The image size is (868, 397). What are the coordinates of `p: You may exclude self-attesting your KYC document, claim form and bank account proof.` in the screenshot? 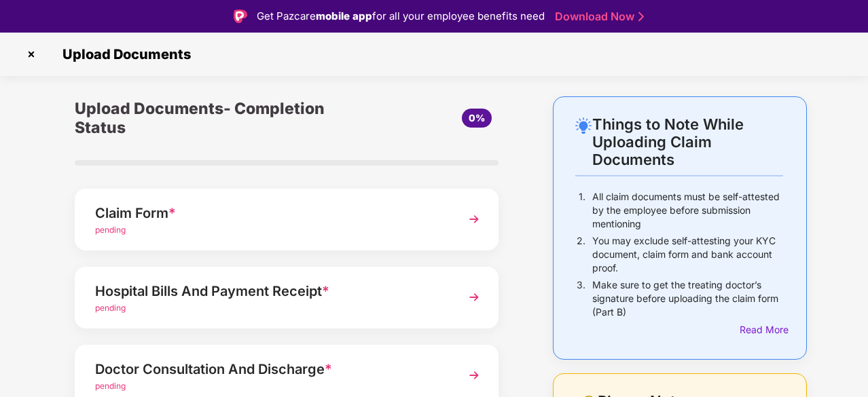 It's located at (688, 255).